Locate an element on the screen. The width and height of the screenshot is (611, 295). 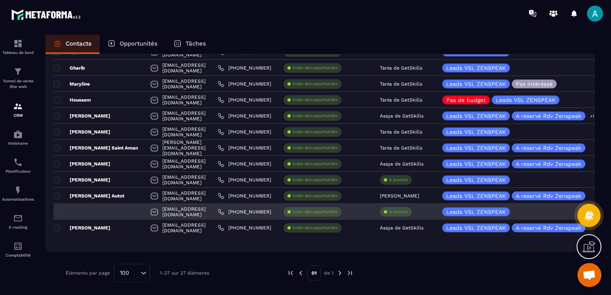
a: accountantaccountantComptabilité is located at coordinates (18, 250).